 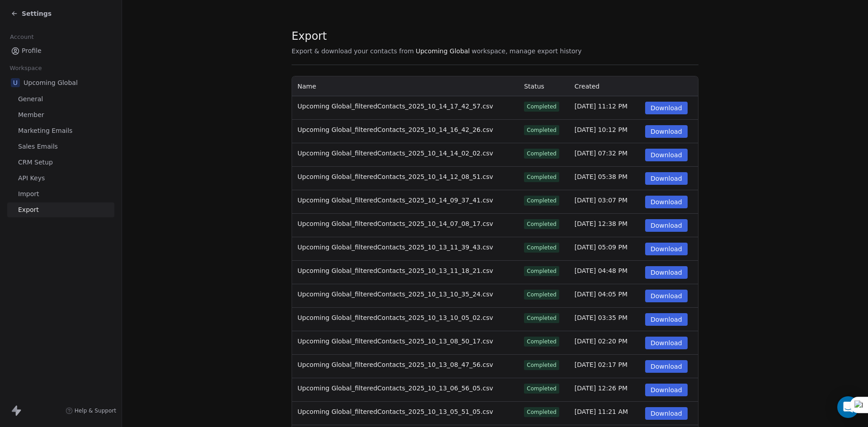 I want to click on span: Upcoming Global_filteredContacts_2025_10_14_07_08_17.csv, so click(x=395, y=224).